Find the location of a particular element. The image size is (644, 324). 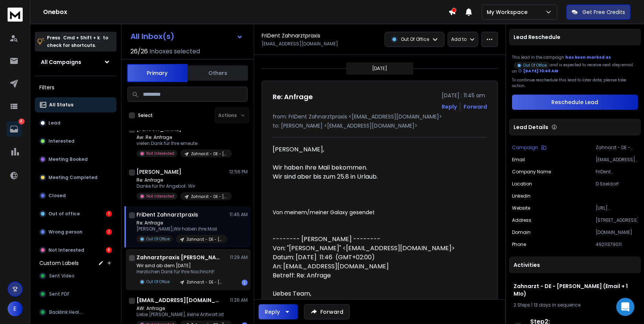

p: Company Name is located at coordinates (531, 172).